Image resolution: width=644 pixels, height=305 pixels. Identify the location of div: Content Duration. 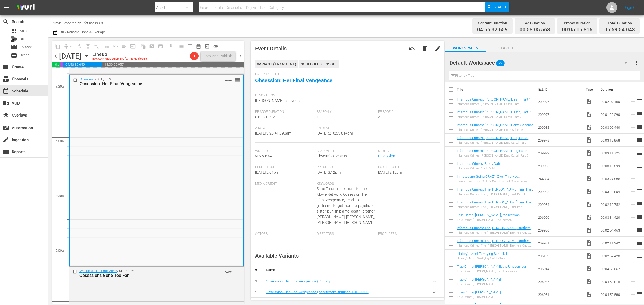
(492, 23).